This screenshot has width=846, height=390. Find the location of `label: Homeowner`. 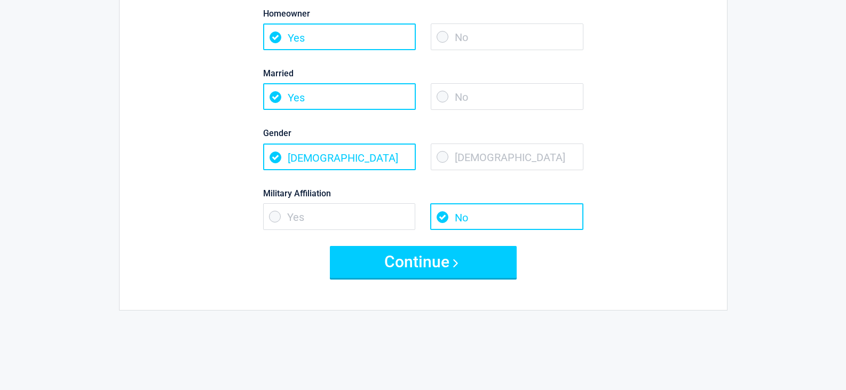

label: Homeowner is located at coordinates (423, 13).